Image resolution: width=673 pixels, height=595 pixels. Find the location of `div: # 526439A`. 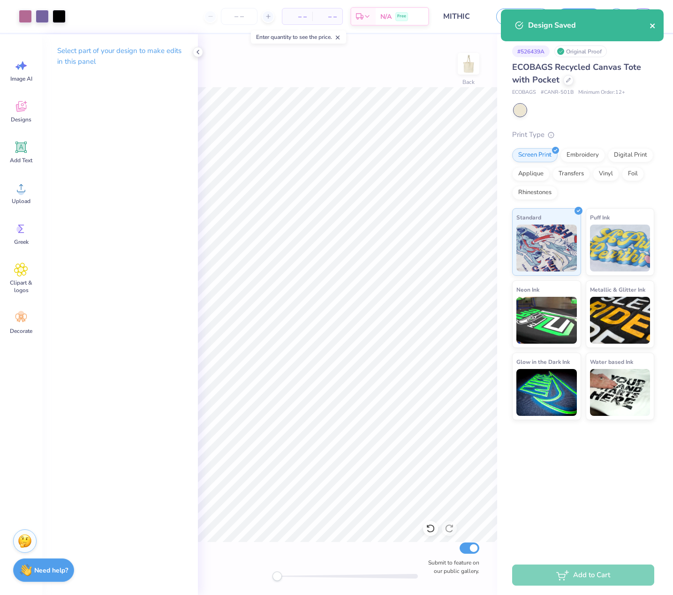

div: # 526439A is located at coordinates (531, 51).